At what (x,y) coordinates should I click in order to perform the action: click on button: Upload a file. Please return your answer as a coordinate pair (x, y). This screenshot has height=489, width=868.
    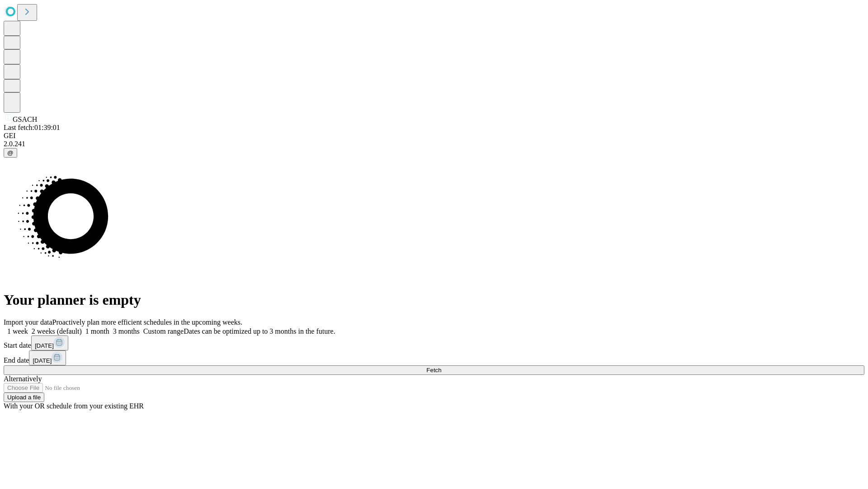
    Looking at the image, I should click on (24, 397).